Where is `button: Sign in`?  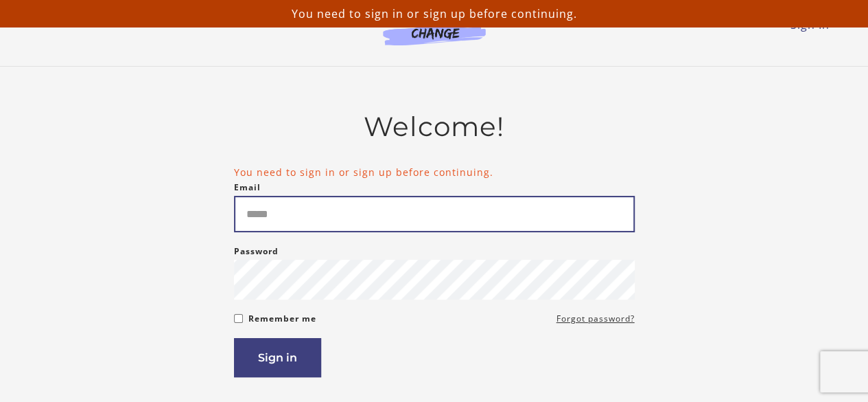 button: Sign in is located at coordinates (277, 357).